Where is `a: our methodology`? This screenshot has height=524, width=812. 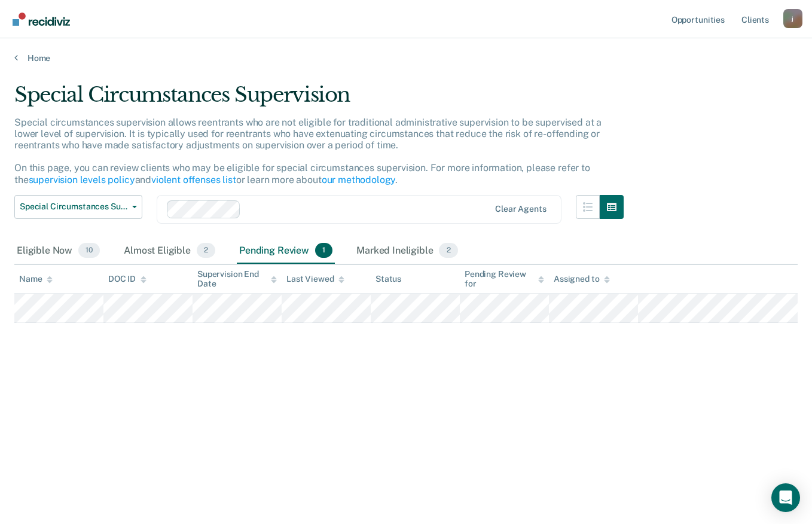 a: our methodology is located at coordinates (359, 179).